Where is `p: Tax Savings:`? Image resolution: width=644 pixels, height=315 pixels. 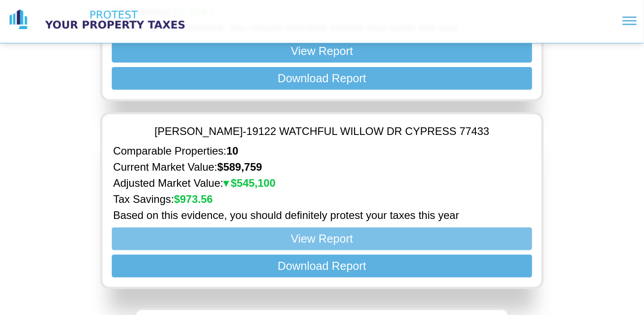
p: Tax Savings: is located at coordinates (322, 200).